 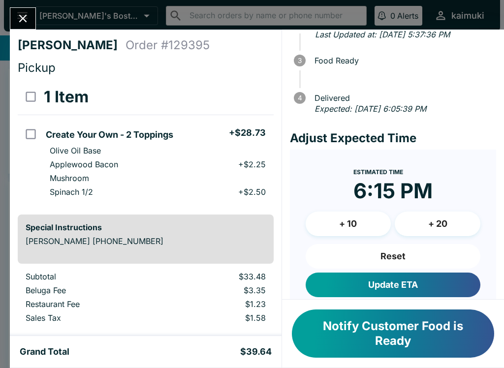 I want to click on text: 3, so click(x=300, y=61).